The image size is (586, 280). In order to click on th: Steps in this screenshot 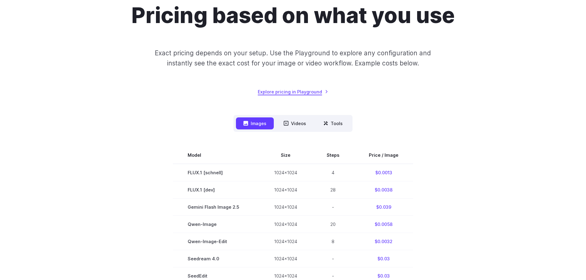, I will do `click(333, 155)`.